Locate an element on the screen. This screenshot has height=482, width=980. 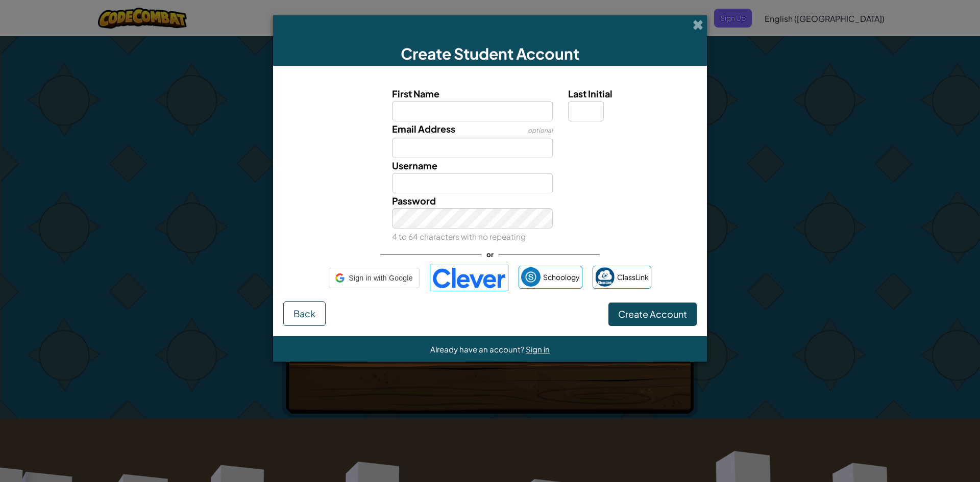
span: Email Address is located at coordinates (423, 128).